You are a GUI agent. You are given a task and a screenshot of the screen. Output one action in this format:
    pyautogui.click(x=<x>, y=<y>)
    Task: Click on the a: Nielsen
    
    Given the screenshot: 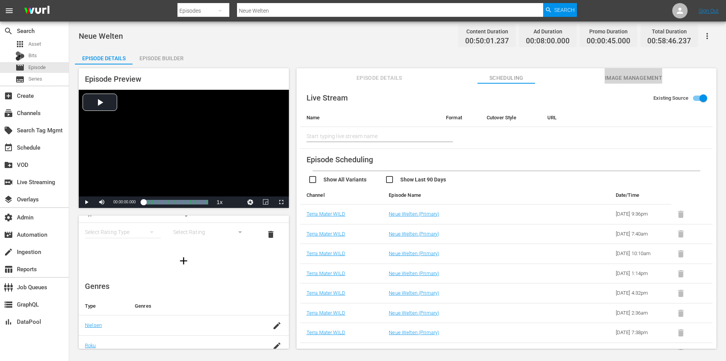 What is the action you would take?
    pyautogui.click(x=93, y=325)
    